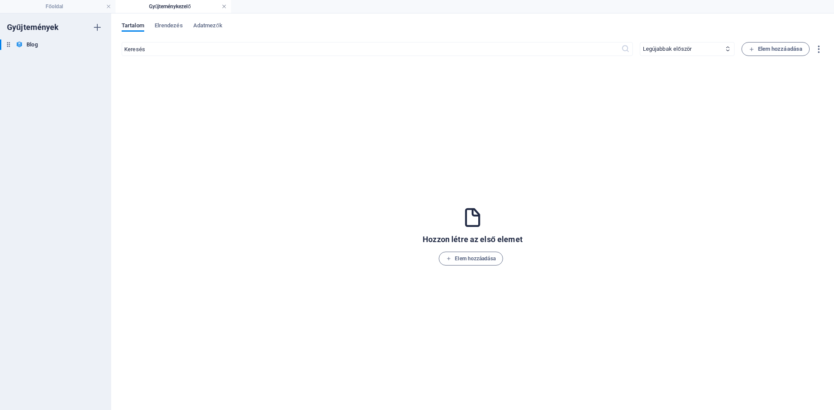  I want to click on h6: Blog, so click(32, 45).